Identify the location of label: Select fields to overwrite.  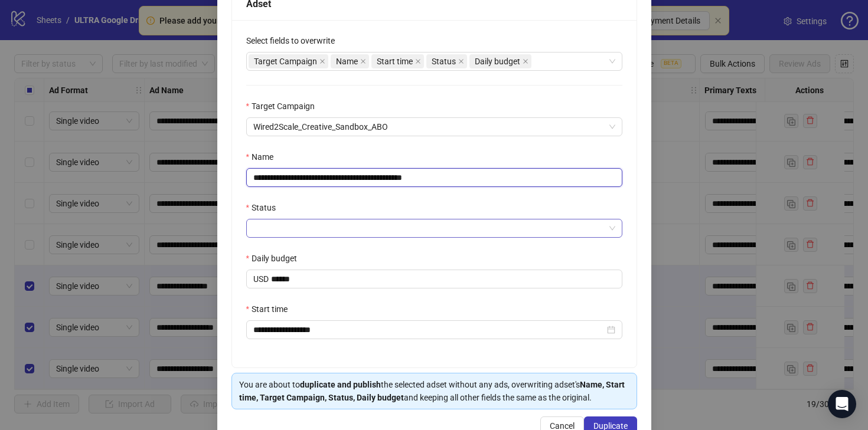
(294, 41).